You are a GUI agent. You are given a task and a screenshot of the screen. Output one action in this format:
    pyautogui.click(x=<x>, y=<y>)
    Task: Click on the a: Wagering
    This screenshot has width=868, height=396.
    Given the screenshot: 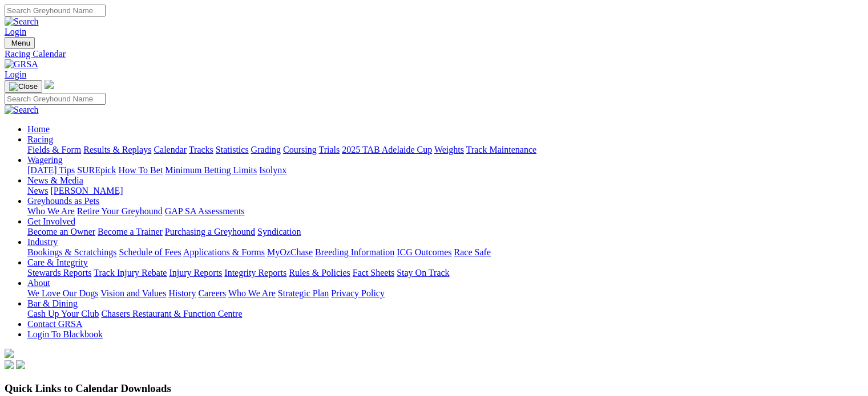 What is the action you would take?
    pyautogui.click(x=45, y=160)
    